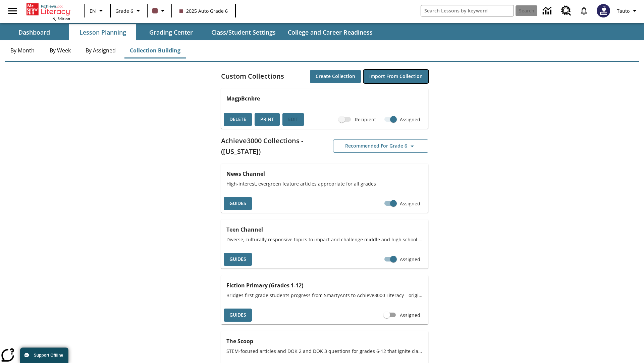 The image size is (644, 363). What do you see at coordinates (324, 174) in the screenshot?
I see `h3: News Channel` at bounding box center [324, 174].